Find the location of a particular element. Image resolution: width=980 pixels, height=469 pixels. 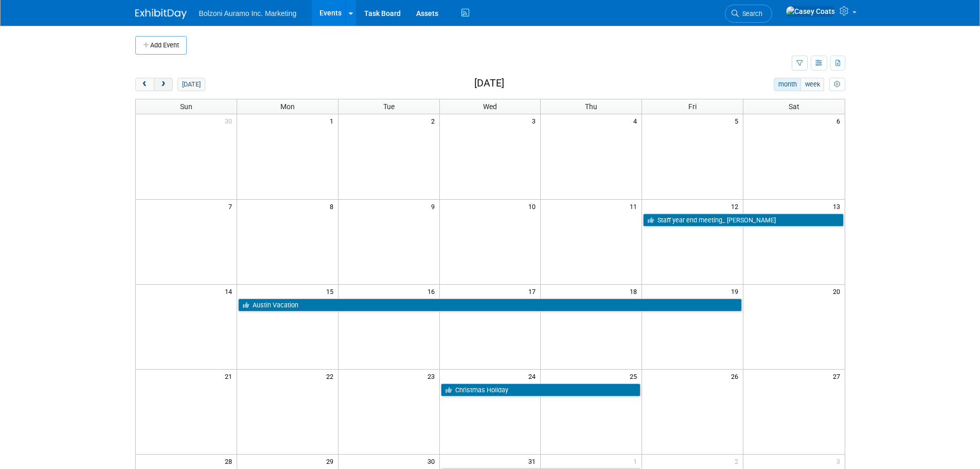

span: 24 is located at coordinates (533, 376).